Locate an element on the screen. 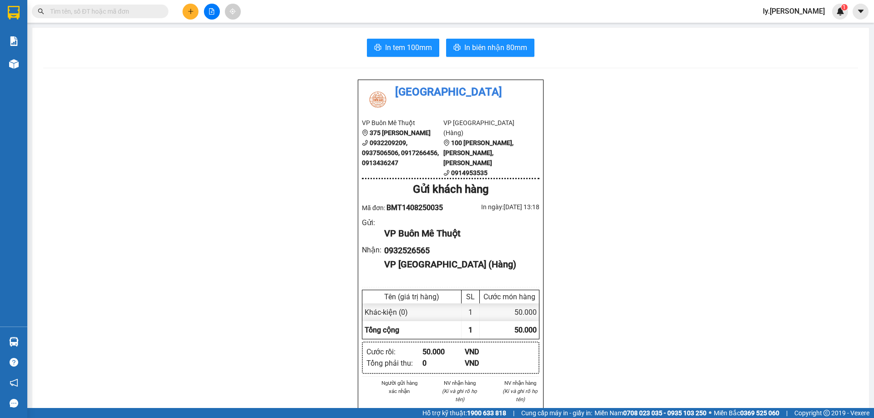 The width and height of the screenshot is (874, 418). img: logo.jpg is located at coordinates (378, 100).